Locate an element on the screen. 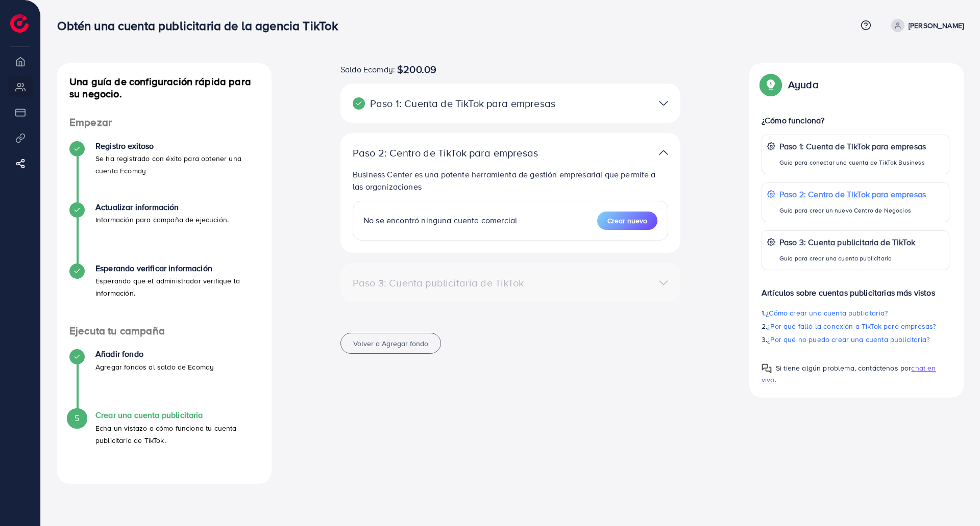 The image size is (980, 526). font: Guía para crear una cuenta publicitaria is located at coordinates (836, 258).